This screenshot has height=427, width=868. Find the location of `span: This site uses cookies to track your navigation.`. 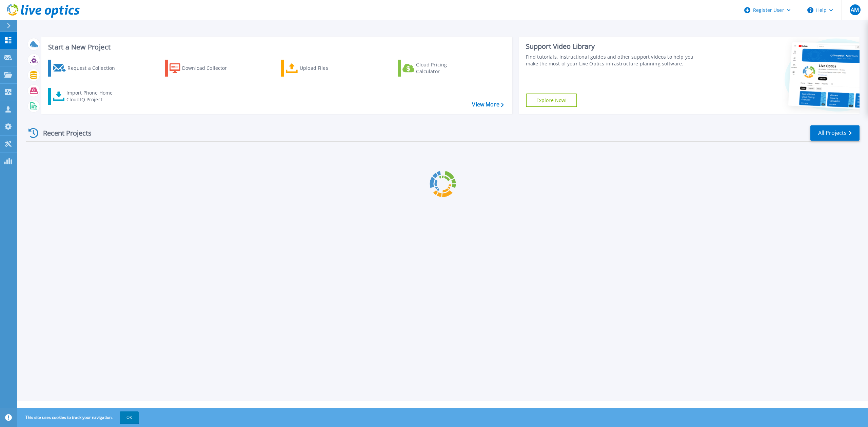

span: This site uses cookies to track your navigation. is located at coordinates (79, 417).